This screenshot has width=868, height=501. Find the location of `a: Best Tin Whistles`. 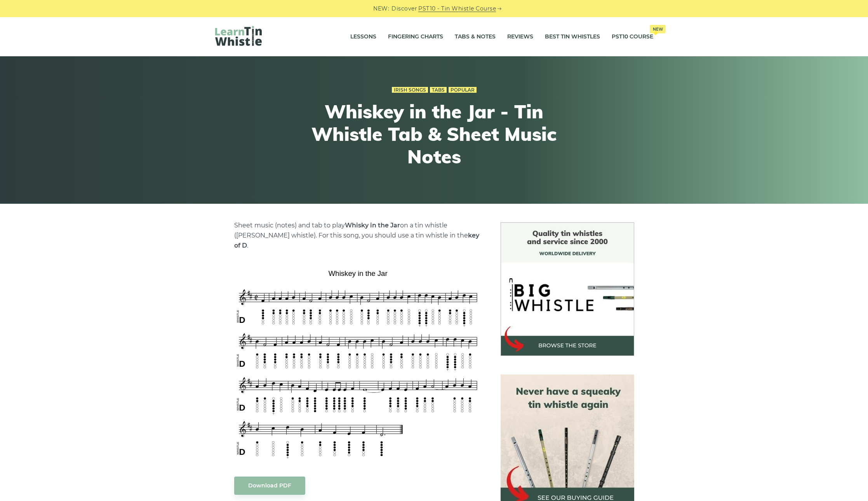

a: Best Tin Whistles is located at coordinates (572, 37).